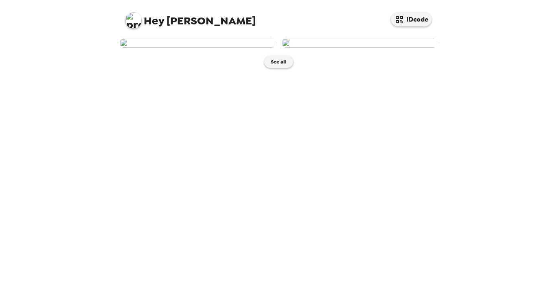  I want to click on button: See all, so click(279, 62).